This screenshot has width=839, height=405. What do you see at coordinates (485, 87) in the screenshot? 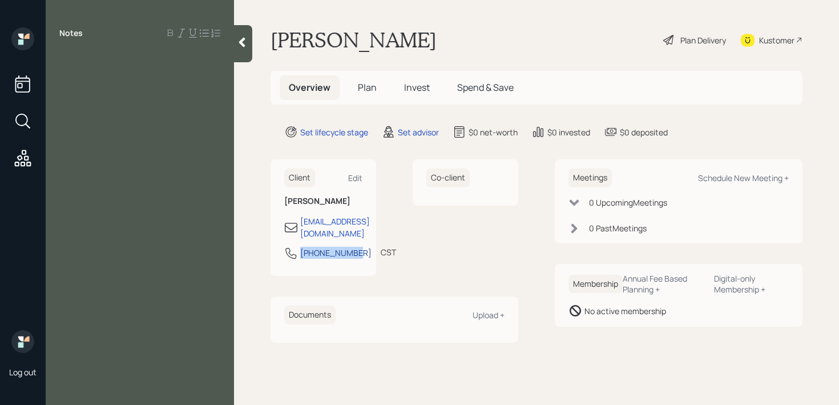
I see `span: Spend & Save` at bounding box center [485, 87].